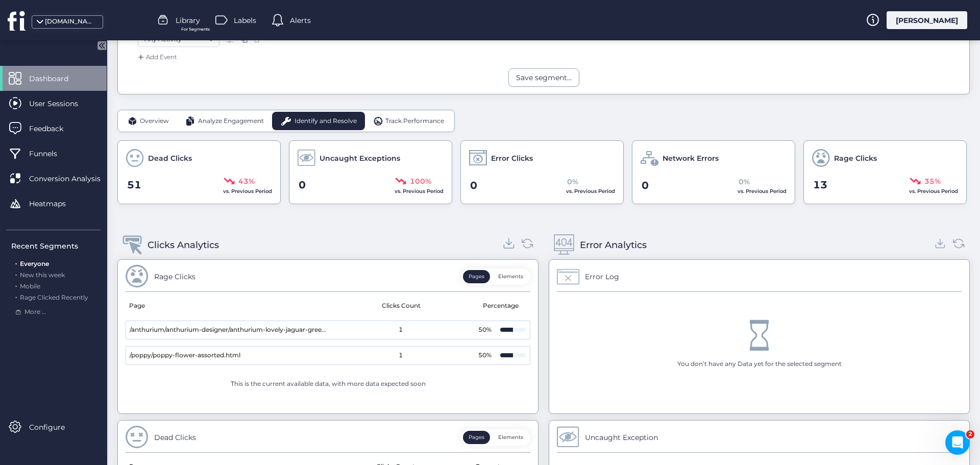 This screenshot has width=980, height=465. I want to click on span: Library, so click(188, 21).